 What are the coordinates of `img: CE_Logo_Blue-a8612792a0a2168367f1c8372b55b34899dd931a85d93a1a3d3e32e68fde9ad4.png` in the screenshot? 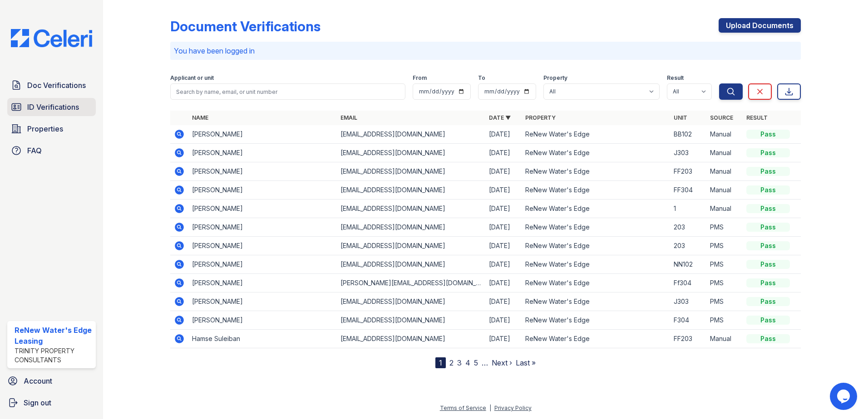 It's located at (51, 38).